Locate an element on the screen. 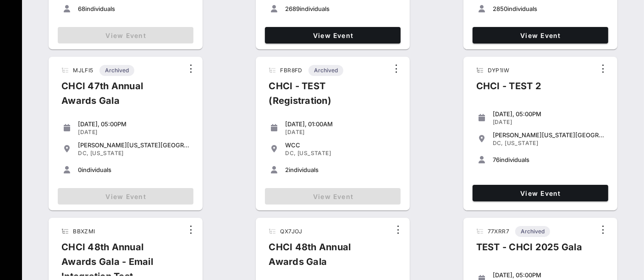  span: QX7JOJ is located at coordinates (291, 231).